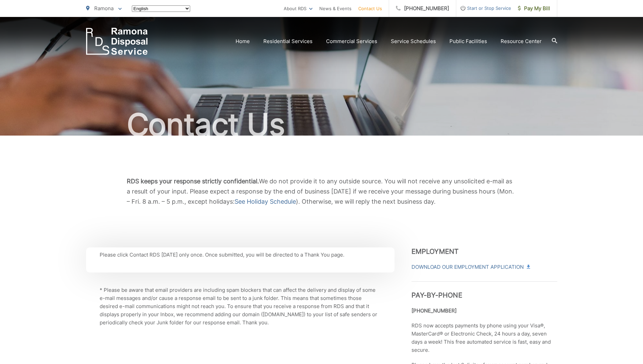  Describe the element at coordinates (352, 42) in the screenshot. I see `a: Commercial Services` at that location.